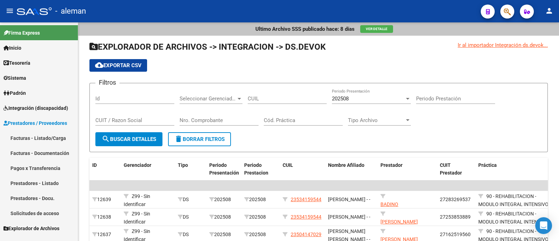 The width and height of the screenshot is (559, 241). I want to click on span: 27162519560, so click(456, 234).